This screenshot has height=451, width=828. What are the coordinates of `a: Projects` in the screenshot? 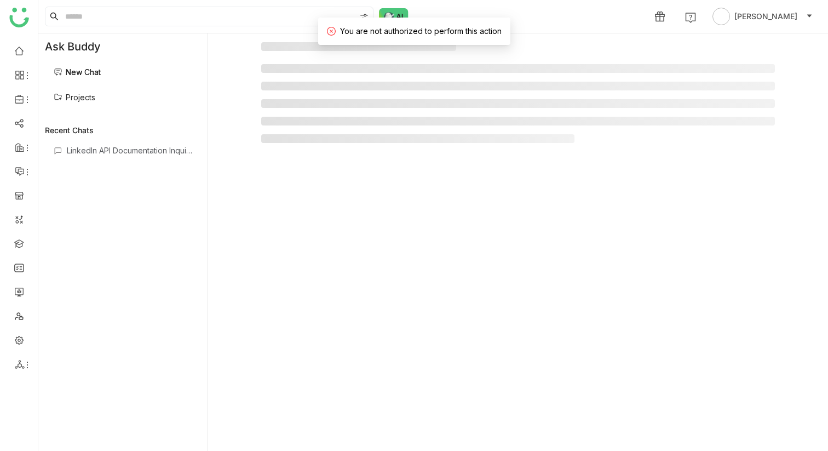 It's located at (74, 97).